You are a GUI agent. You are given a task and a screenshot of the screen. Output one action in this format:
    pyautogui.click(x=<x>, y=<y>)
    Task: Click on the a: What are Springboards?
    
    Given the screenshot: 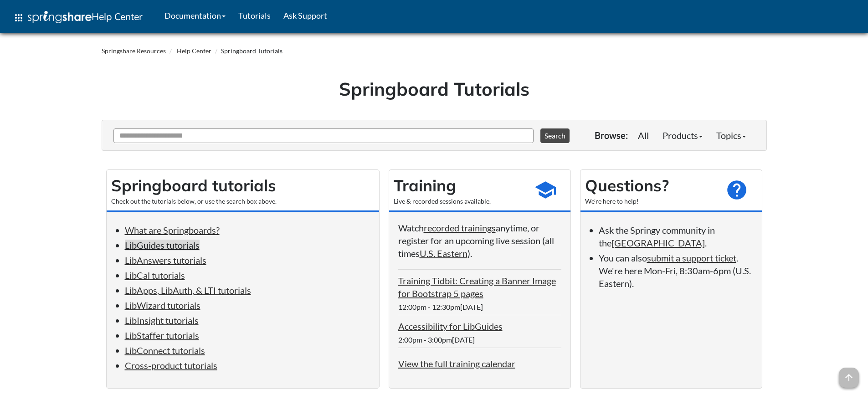 What is the action you would take?
    pyautogui.click(x=172, y=230)
    